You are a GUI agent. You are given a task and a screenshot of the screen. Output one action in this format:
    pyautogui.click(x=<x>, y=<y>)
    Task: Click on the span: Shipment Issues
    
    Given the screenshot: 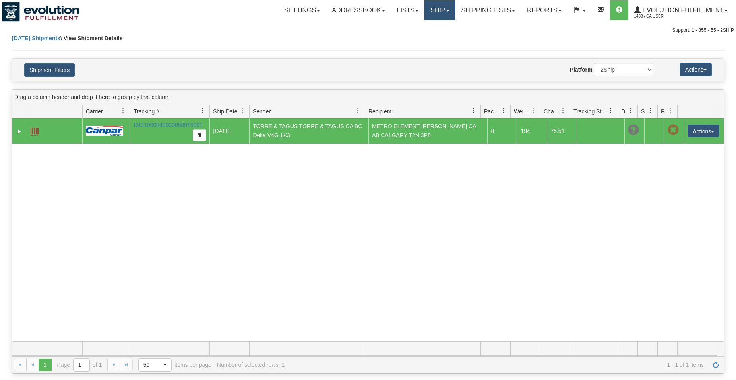 What is the action you would take?
    pyautogui.click(x=645, y=111)
    